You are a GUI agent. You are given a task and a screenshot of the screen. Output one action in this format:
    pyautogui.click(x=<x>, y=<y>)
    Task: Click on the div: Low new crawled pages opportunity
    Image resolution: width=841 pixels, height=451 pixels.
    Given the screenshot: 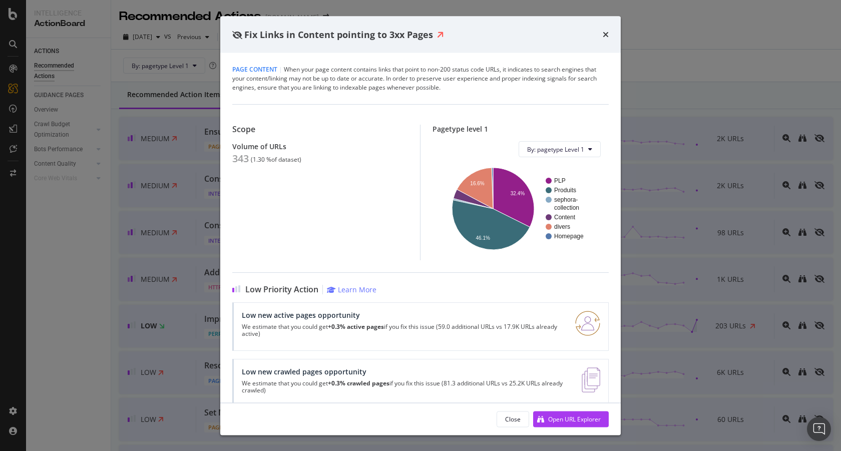 What is the action you would take?
    pyautogui.click(x=405, y=371)
    